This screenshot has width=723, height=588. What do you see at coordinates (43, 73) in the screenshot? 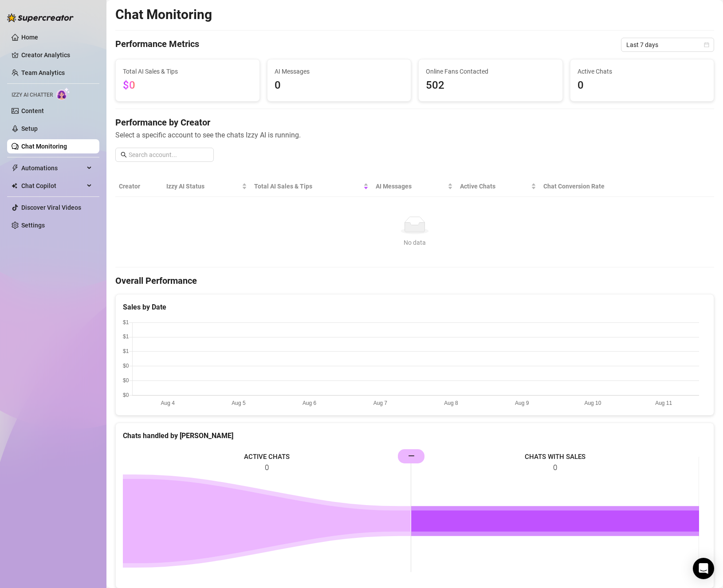
I see `a: Team Analytics` at bounding box center [43, 73].